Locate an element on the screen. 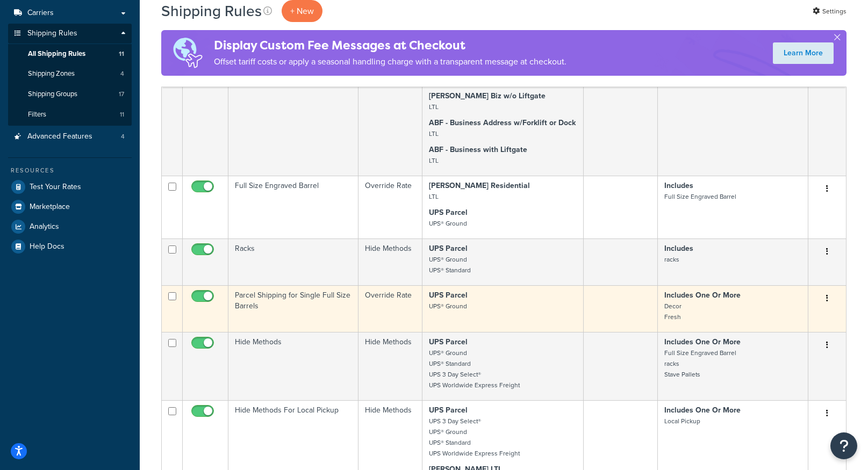 Image resolution: width=868 pixels, height=470 pixels. img: duties-banner-06bc72dcb5fe05cb3f9472aba00be2ae8eb53ab6f0d8bb03d382ba314ac3c341.png is located at coordinates (187, 53).